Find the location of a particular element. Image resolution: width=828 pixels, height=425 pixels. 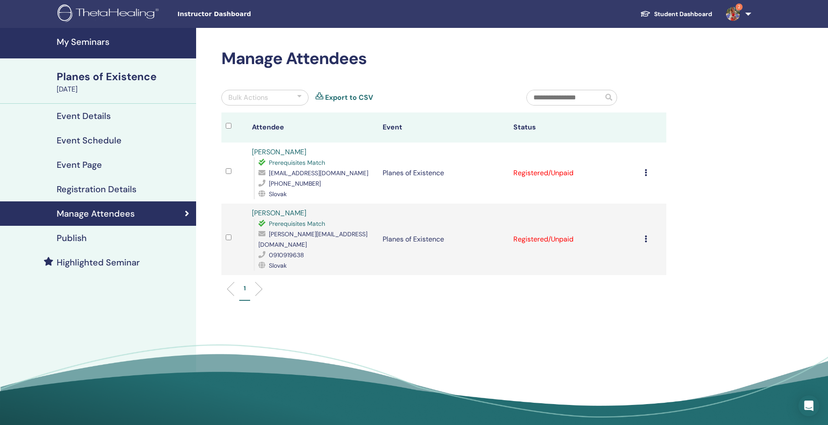

h4: Event Page is located at coordinates (79, 165).